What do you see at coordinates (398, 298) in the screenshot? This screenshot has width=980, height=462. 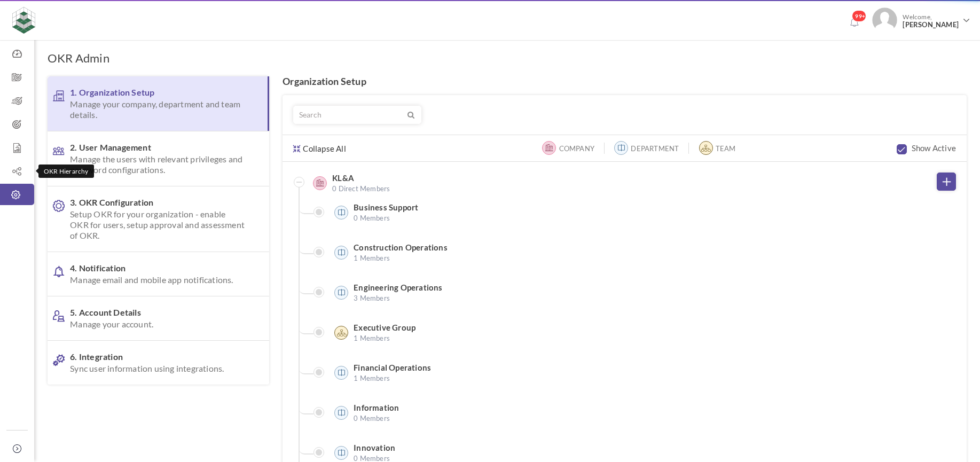 I see `span: 3 Members` at bounding box center [398, 298].